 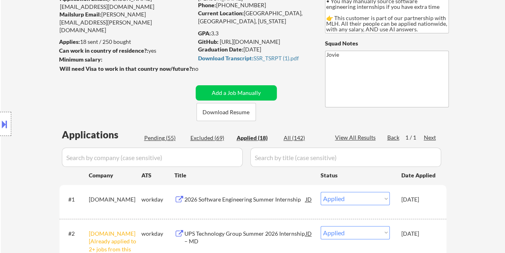 I want to click on button: Download Resume, so click(x=226, y=112).